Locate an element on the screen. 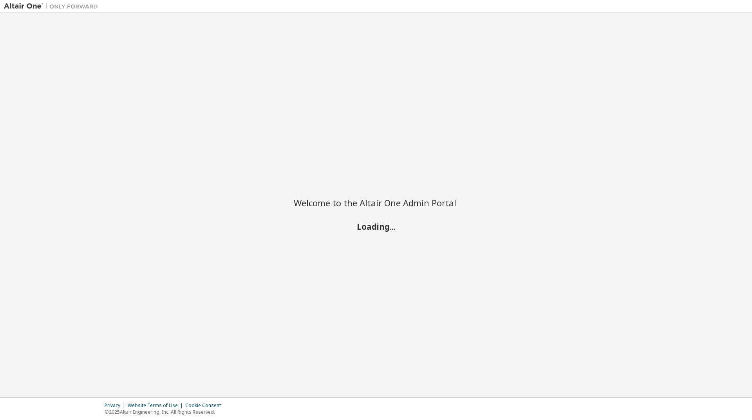  div: Website Terms of Use is located at coordinates (156, 406).